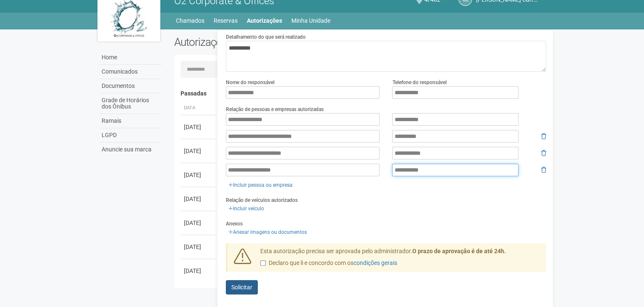 The height and width of the screenshot is (307, 644). What do you see at coordinates (130, 58) in the screenshot?
I see `a: Home` at bounding box center [130, 58].